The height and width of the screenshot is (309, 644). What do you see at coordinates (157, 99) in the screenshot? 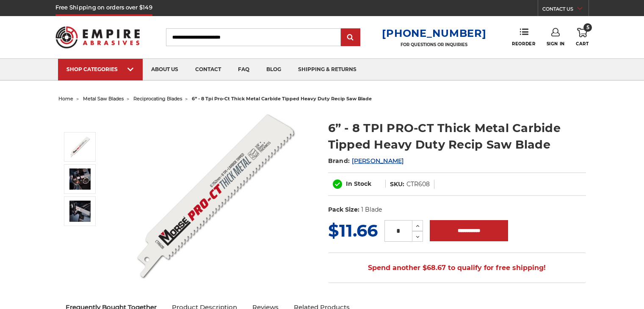
I see `a: reciprocating blades` at bounding box center [157, 99].